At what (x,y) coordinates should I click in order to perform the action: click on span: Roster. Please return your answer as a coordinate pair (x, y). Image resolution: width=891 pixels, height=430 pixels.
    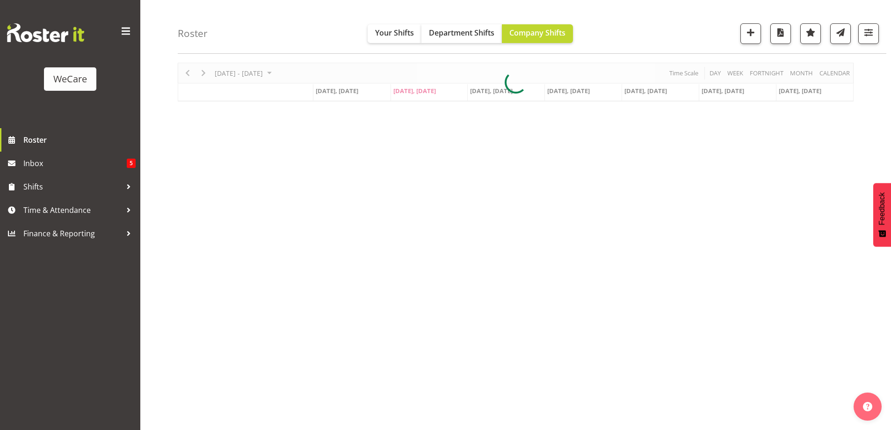
    Looking at the image, I should click on (79, 140).